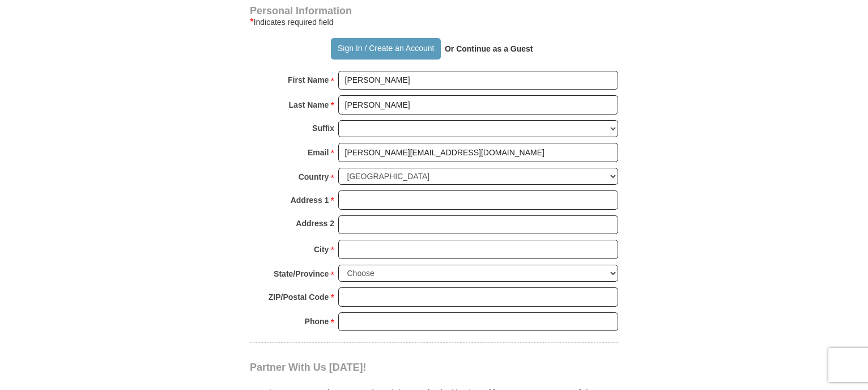 This screenshot has width=868, height=390. I want to click on h4: Personal Information, so click(434, 11).